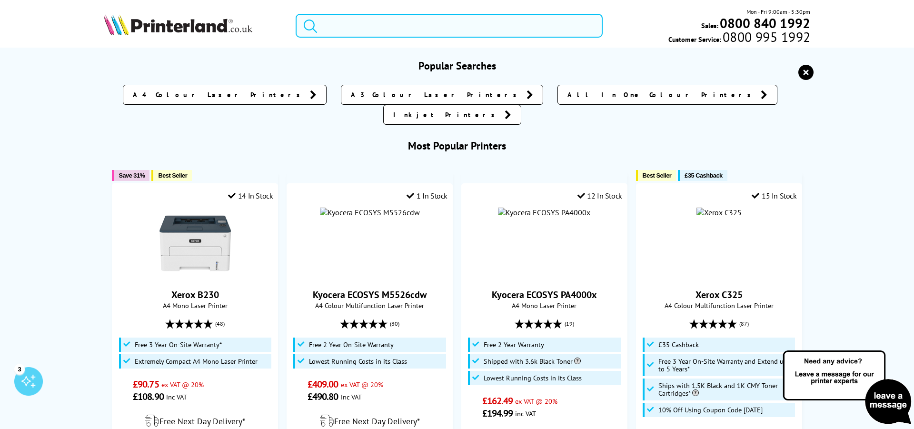 The width and height of the screenshot is (914, 429). What do you see at coordinates (446, 115) in the screenshot?
I see `span: Inkjet Printers` at bounding box center [446, 115].